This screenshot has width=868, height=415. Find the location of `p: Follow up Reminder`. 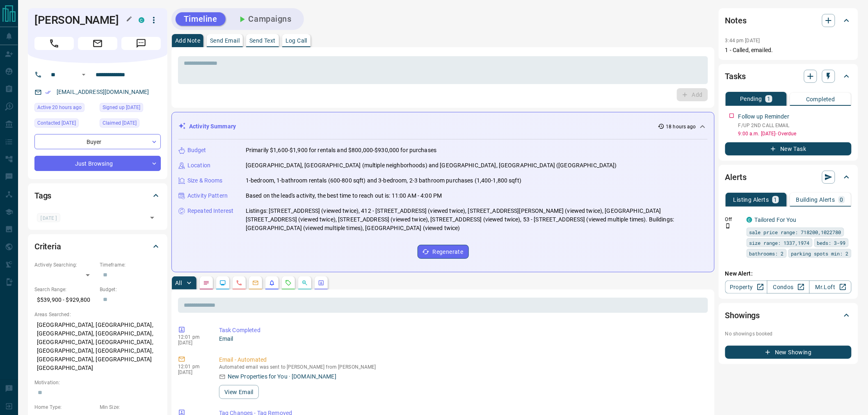

p: Follow up Reminder is located at coordinates (764, 116).